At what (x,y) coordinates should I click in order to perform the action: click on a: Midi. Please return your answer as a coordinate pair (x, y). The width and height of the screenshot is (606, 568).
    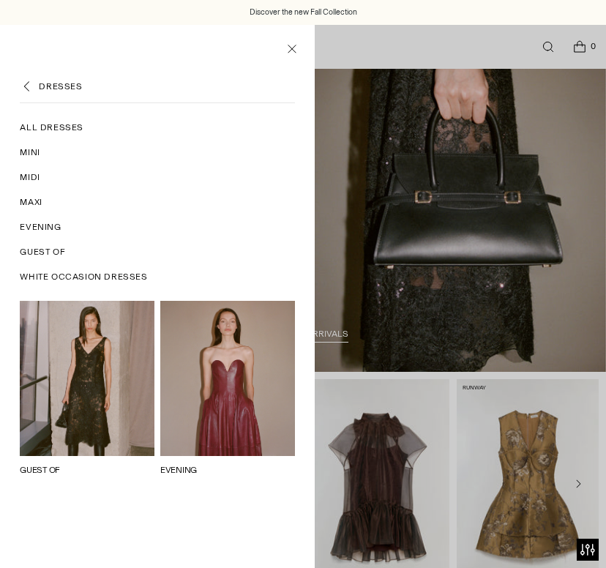
    Looking at the image, I should click on (157, 177).